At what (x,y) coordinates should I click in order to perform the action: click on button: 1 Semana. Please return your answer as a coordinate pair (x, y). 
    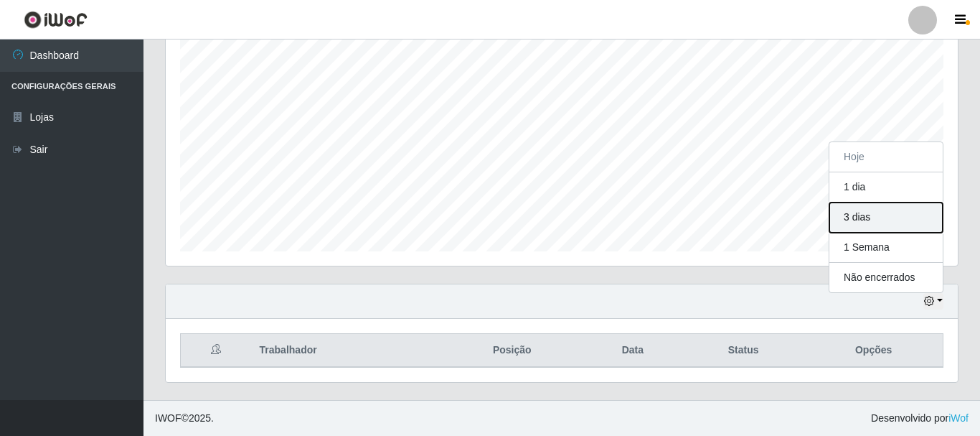
    Looking at the image, I should click on (886, 248).